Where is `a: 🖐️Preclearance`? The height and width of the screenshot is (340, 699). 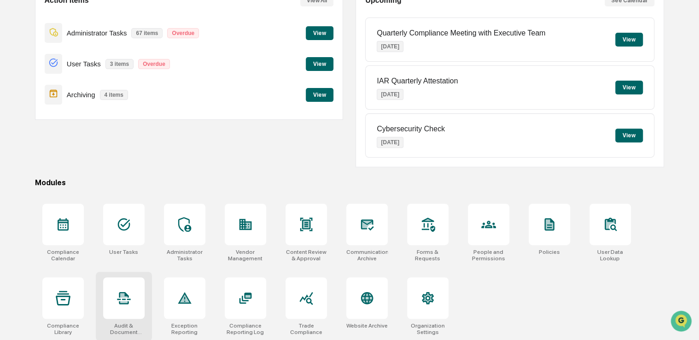 a: 🖐️Preclearance is located at coordinates (34, 168).